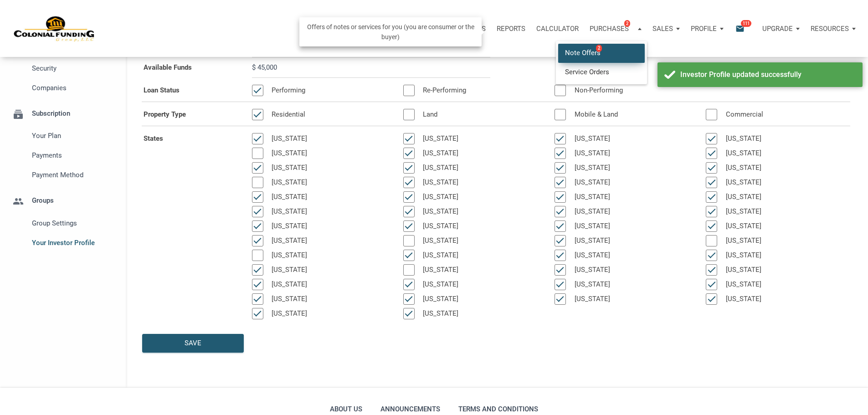 The width and height of the screenshot is (868, 415). What do you see at coordinates (511, 28) in the screenshot?
I see `p: Reports` at bounding box center [511, 28].